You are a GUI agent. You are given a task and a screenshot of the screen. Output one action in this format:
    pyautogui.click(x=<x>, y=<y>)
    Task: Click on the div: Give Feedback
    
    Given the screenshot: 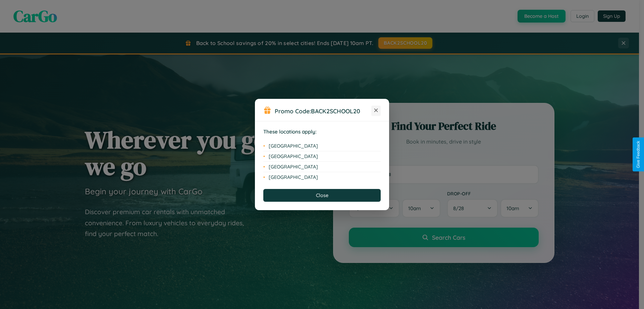 What is the action you would take?
    pyautogui.click(x=638, y=154)
    